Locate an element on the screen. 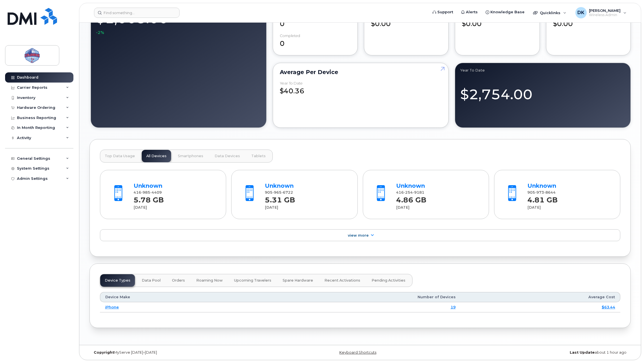 Image resolution: width=644 pixels, height=363 pixels. div: completed is located at coordinates (290, 36).